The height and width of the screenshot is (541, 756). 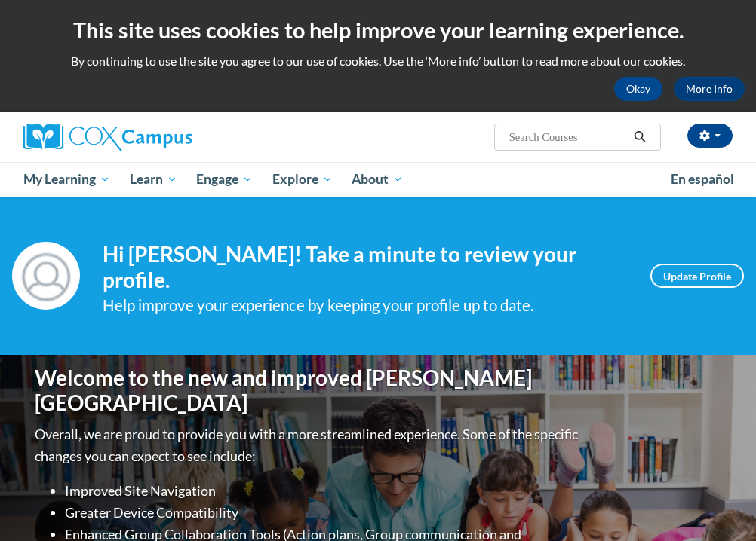 What do you see at coordinates (709, 89) in the screenshot?
I see `a: More Info` at bounding box center [709, 89].